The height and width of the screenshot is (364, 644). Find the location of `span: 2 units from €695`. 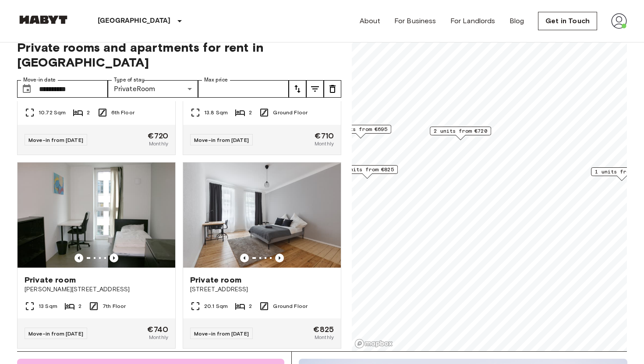

span: 2 units from €695 is located at coordinates (361, 129).